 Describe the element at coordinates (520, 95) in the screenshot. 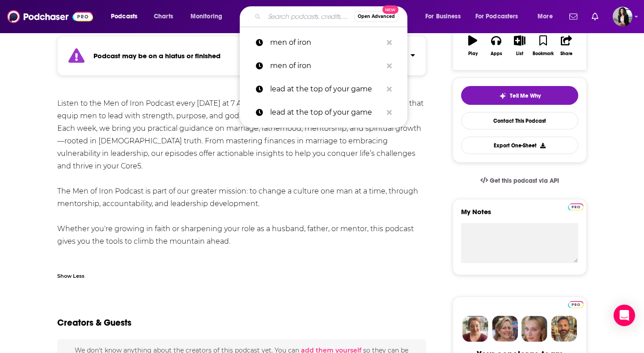

I see `button: tell me why sparkleTell Me Why` at that location.